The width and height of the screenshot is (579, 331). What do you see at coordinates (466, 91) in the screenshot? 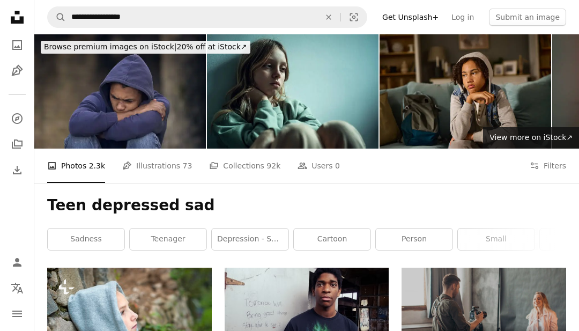
I see `img: Teens and stress` at bounding box center [466, 91].